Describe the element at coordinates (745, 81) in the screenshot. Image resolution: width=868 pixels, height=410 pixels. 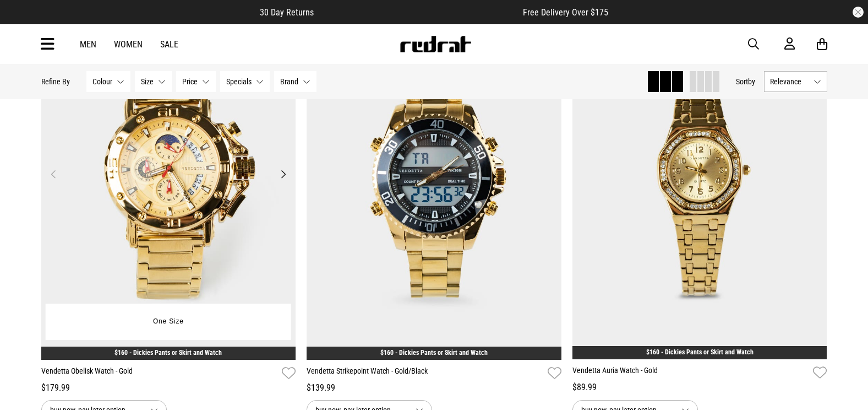
I see `button: Sortby` at that location.